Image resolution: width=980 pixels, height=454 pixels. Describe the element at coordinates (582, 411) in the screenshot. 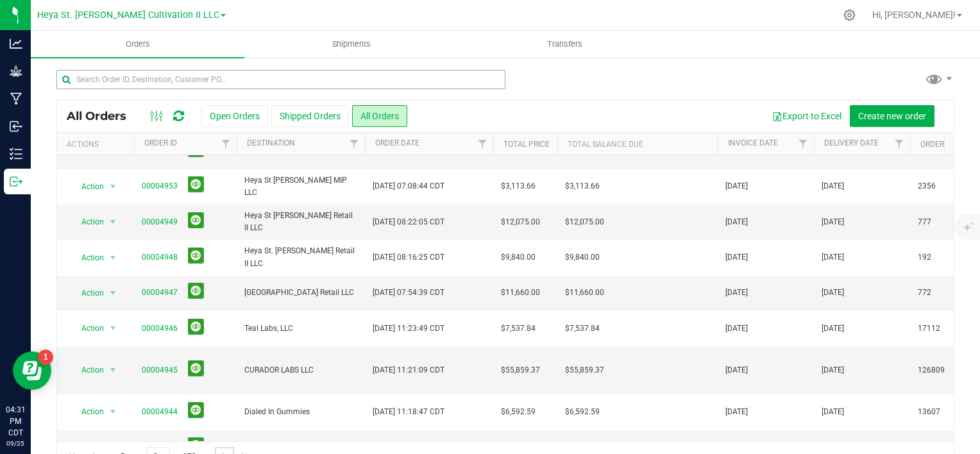

I see `span: $6,592.59` at that location.